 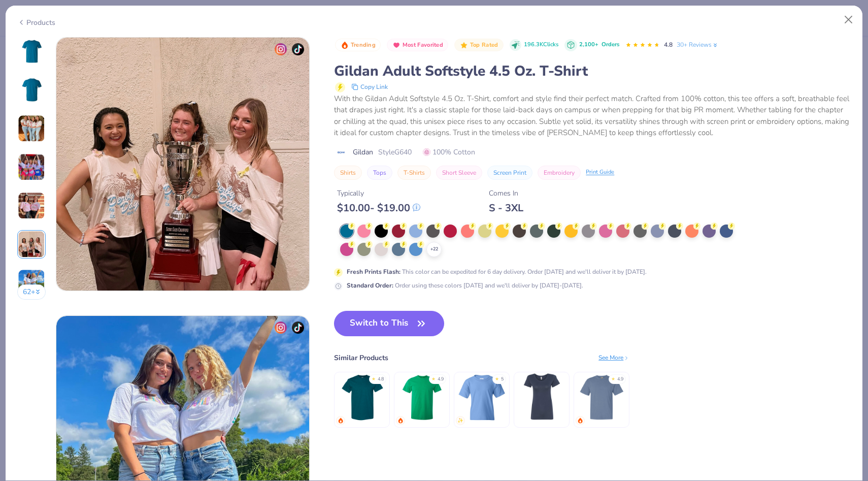 What do you see at coordinates (380, 379) in the screenshot?
I see `div: 4.8` at bounding box center [380, 379].